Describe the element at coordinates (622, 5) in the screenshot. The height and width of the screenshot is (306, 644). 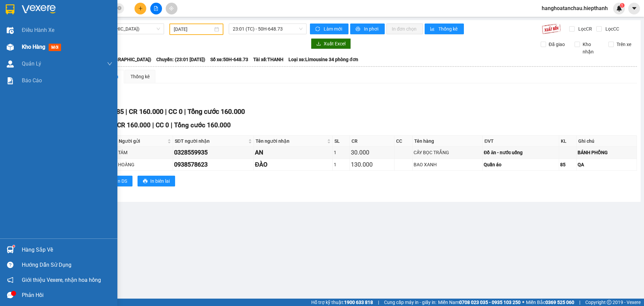
I see `span: 1` at that location.